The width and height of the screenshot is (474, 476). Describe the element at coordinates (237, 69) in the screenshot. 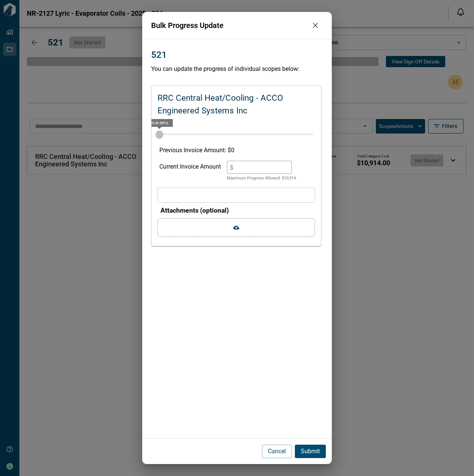

I see `p: You can update the progress of individual scopes below:` at that location.